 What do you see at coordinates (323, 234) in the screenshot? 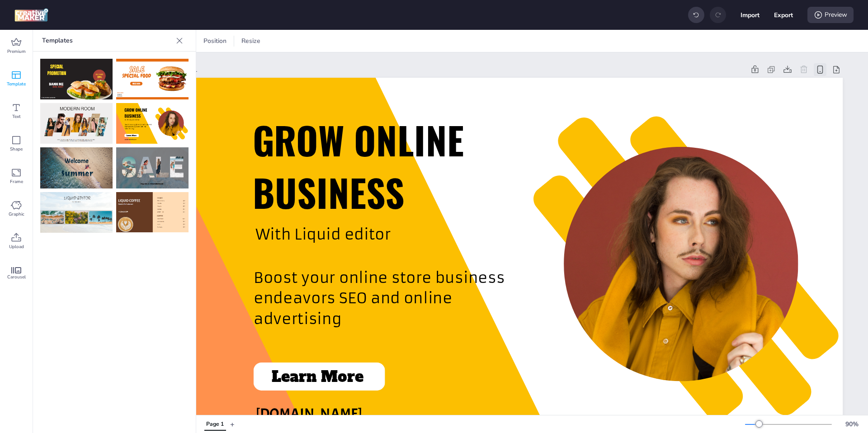
I see `span: With Liquid editor` at bounding box center [323, 234].